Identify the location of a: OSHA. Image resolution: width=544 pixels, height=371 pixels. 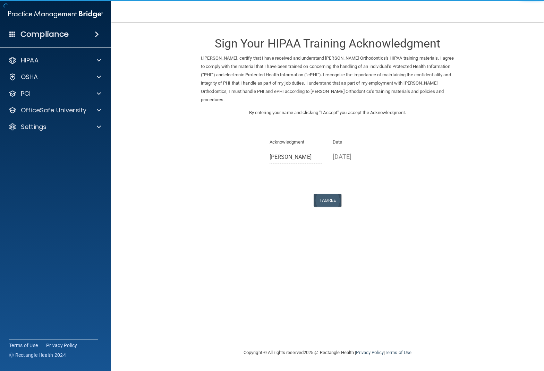
(54, 77).